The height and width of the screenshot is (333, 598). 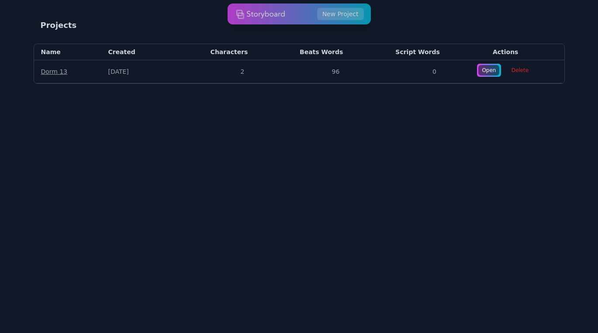 What do you see at coordinates (398, 72) in the screenshot?
I see `td: 0` at bounding box center [398, 72].